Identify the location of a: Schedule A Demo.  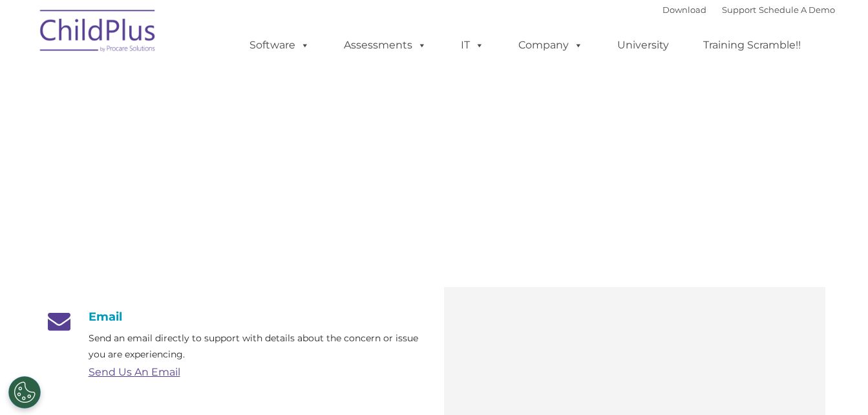
(797, 10).